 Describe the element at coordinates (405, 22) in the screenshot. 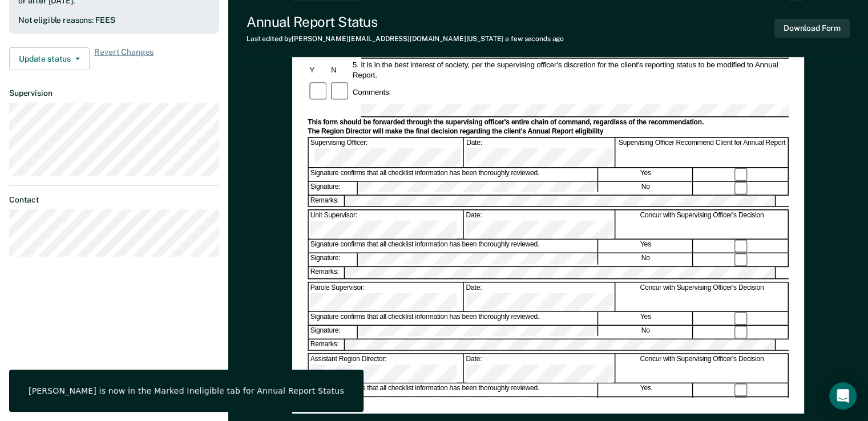

I see `div: Annual Report Status` at that location.